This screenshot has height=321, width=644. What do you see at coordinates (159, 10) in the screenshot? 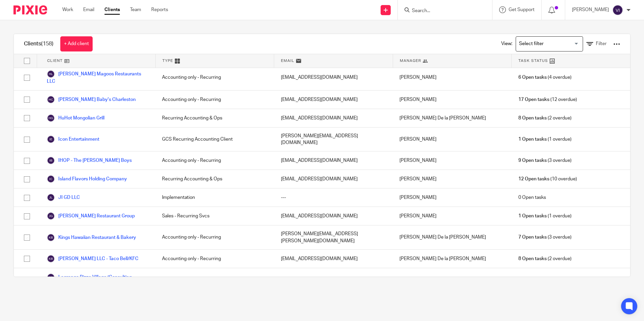
I see `a: Reports` at bounding box center [159, 10].